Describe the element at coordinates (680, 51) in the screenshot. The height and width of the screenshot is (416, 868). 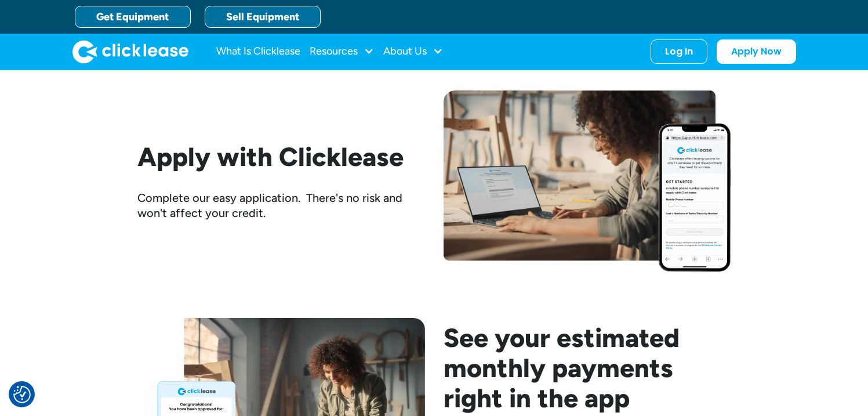
I see `div: Log In` at that location.